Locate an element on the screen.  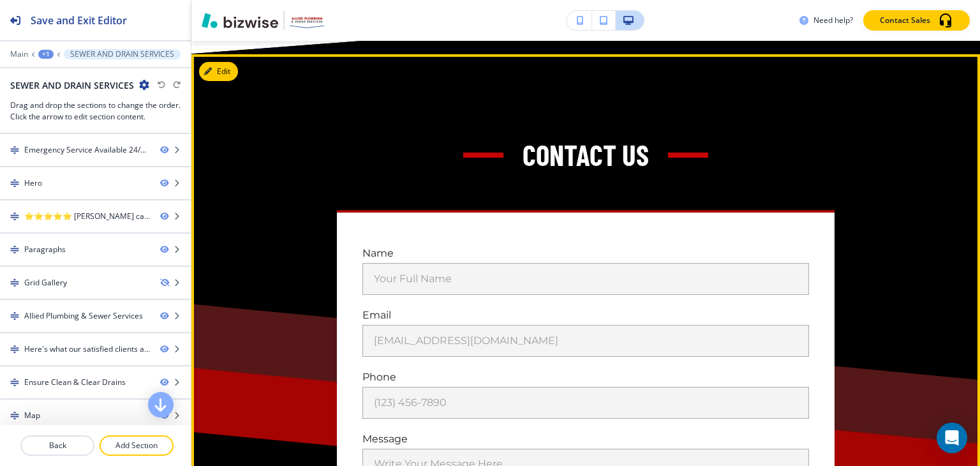
p: Email is located at coordinates (586, 314).